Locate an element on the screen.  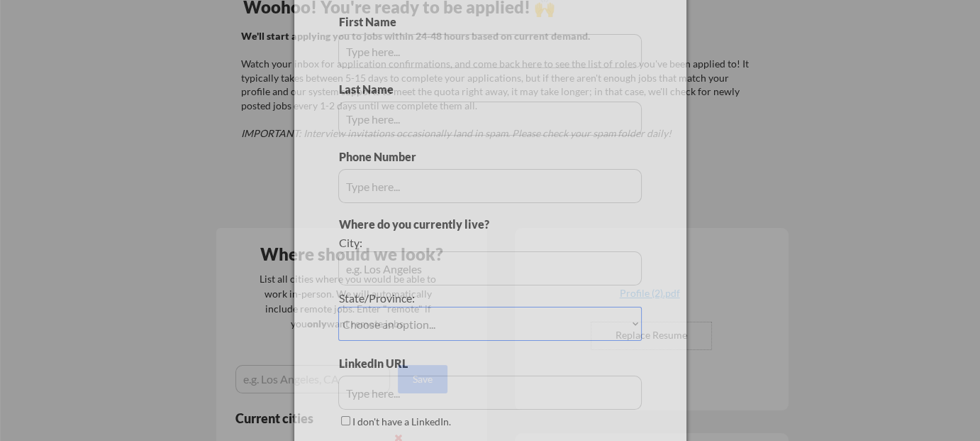
div: Last Name is located at coordinates (373, 90).